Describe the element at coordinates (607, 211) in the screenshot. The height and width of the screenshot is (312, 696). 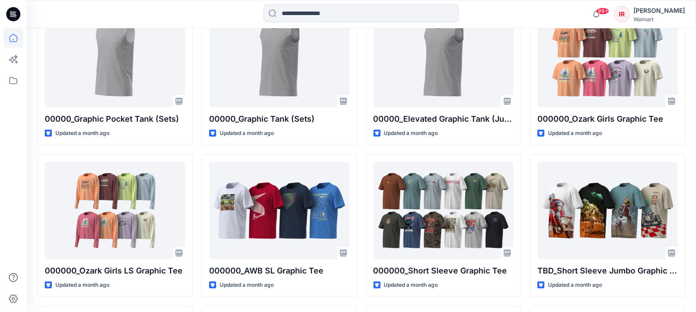
I see `a: TBD_Short Sleeve Jumbo Graphic Tee` at that location.